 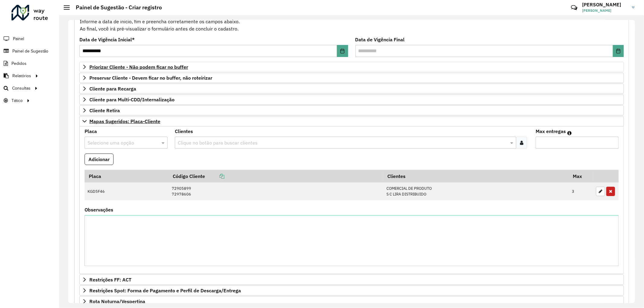 What do you see at coordinates (113, 89) in the screenshot?
I see `span: Cliente para Recarga` at bounding box center [113, 89].